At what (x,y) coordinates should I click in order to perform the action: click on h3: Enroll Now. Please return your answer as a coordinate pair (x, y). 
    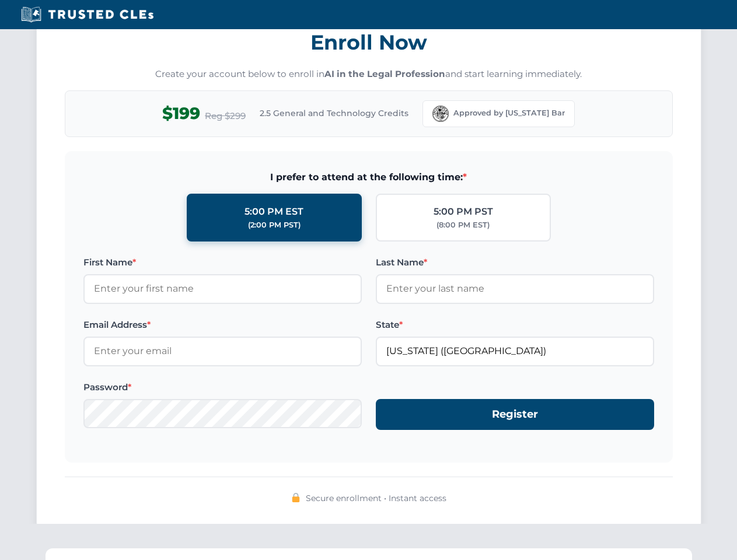
    Looking at the image, I should click on (369, 42).